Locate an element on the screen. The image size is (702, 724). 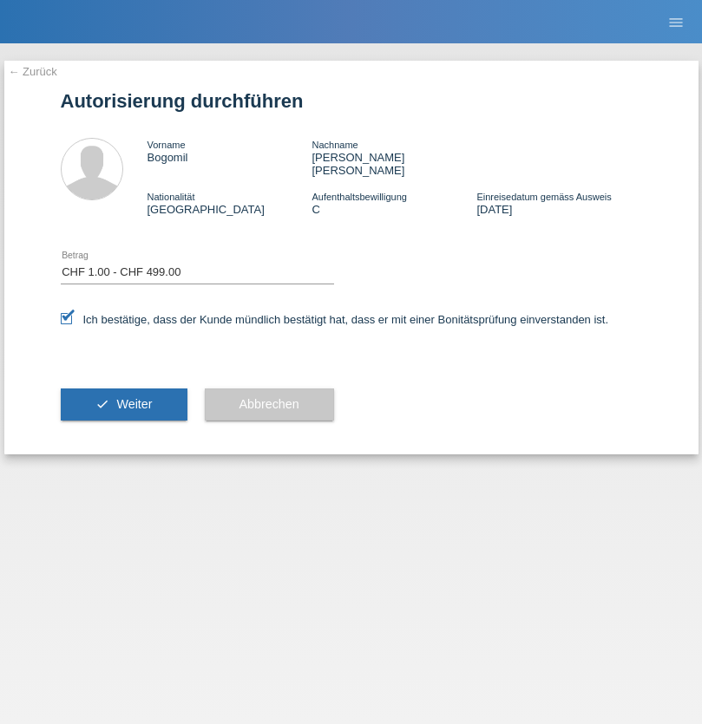
div: C is located at coordinates (394, 203).